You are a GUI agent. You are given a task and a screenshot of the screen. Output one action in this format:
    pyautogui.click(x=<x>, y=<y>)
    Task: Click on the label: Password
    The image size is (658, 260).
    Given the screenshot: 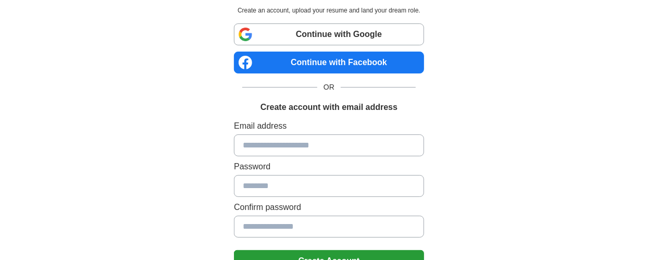 What is the action you would take?
    pyautogui.click(x=329, y=167)
    